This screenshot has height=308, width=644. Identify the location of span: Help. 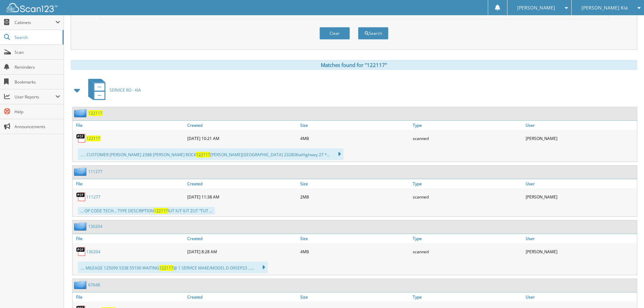
(37, 112).